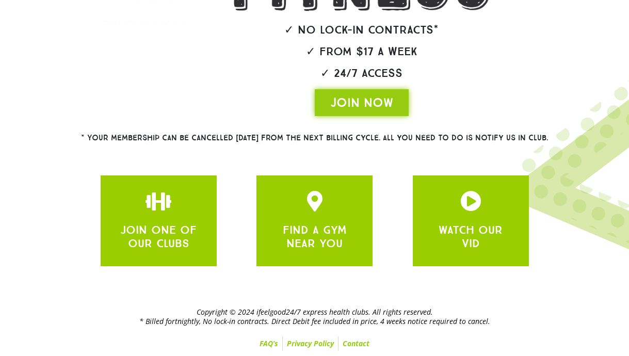 The image size is (629, 356). What do you see at coordinates (356, 344) in the screenshot?
I see `a: Contact` at bounding box center [356, 344].